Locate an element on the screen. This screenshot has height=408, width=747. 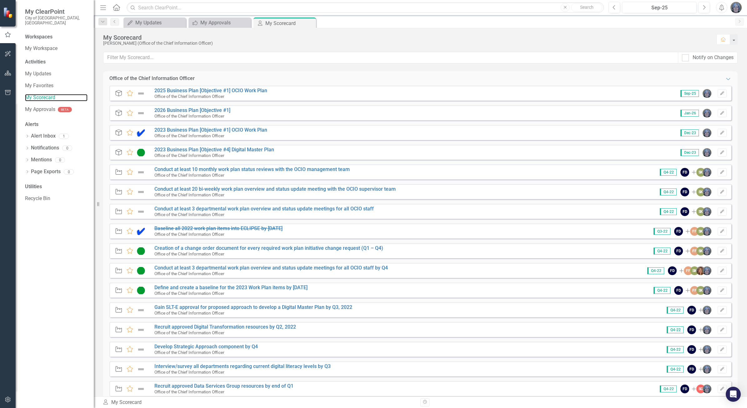
a: Interview/survey all departments regarding current digital literacy levels by Q3 is located at coordinates (242, 366).